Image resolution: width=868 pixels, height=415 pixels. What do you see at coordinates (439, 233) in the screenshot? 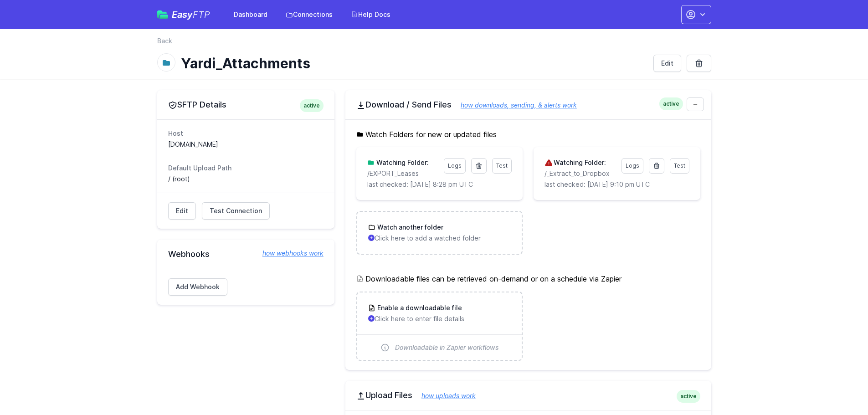
I see `a: Watch another folder Click here to add a watched folder` at bounding box center [439, 233].